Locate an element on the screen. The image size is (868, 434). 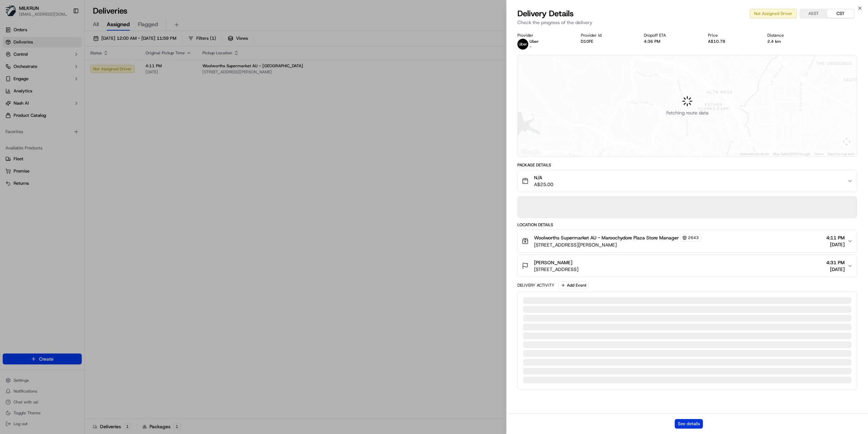
span: 4:11 PM is located at coordinates (835, 238).